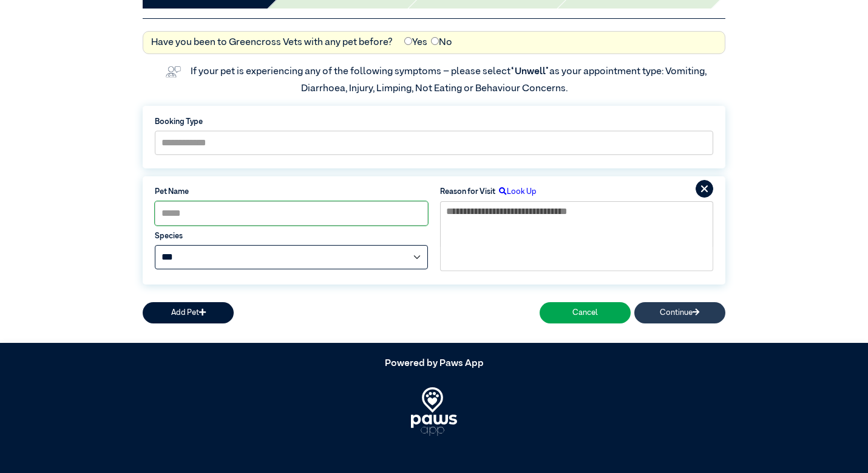 The image size is (868, 473). What do you see at coordinates (416, 43) in the screenshot?
I see `label: Yes` at bounding box center [416, 43].